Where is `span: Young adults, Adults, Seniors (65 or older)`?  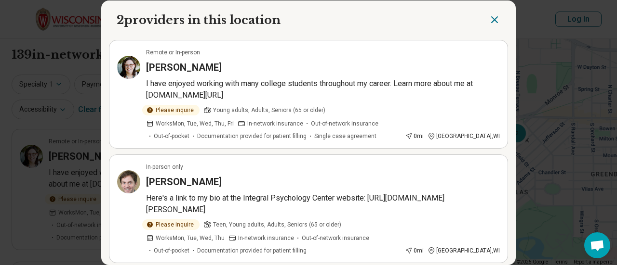 span: Young adults, Adults, Seniors (65 or older) is located at coordinates (269, 110).